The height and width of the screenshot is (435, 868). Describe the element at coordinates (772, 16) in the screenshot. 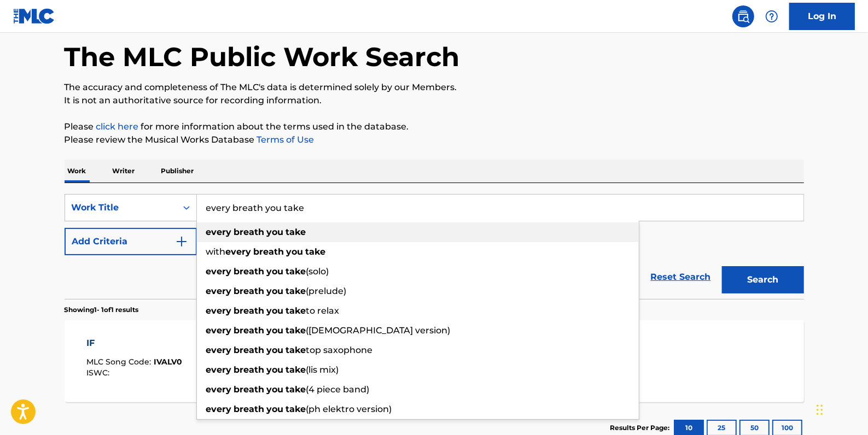

I see `div: Help` at that location.